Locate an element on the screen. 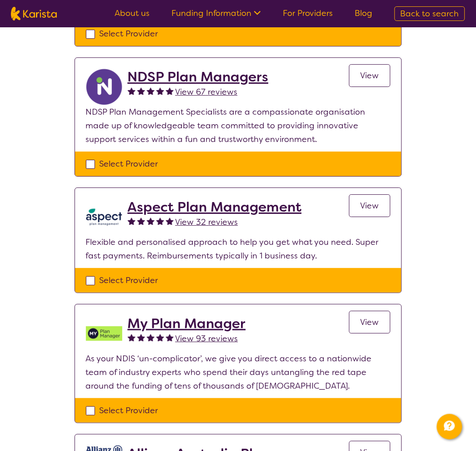  p: Flexible and personalised approach to help you get what you need. Super fast payments. Reimbursem... is located at coordinates (239, 249).